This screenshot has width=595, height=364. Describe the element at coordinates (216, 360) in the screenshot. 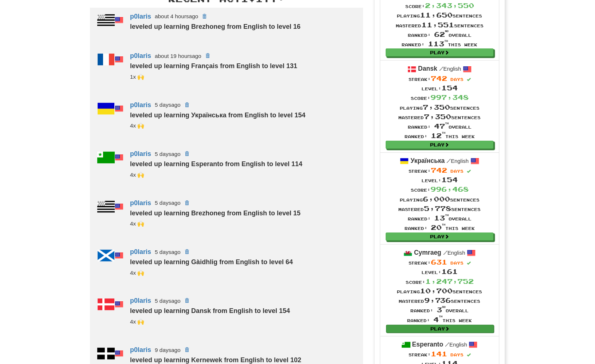

I see `strong: leveled up learning Kernewek from English to level 102` at that location.